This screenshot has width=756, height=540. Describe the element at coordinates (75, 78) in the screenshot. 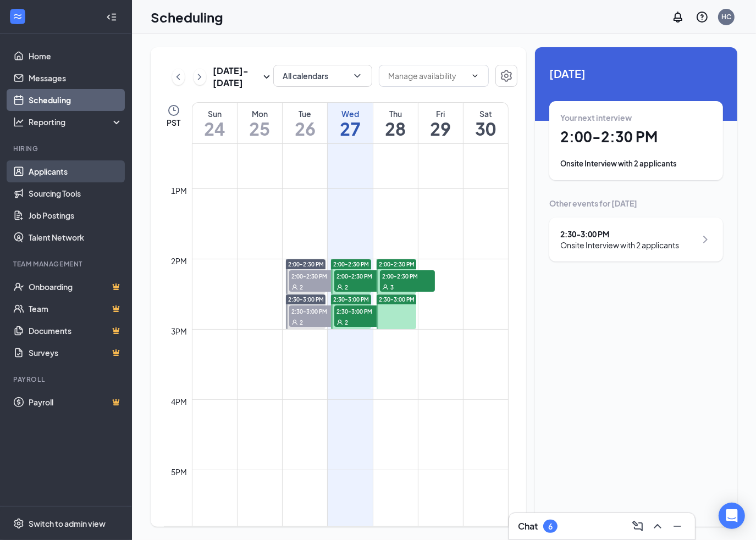

I see `a: Messages` at that location.